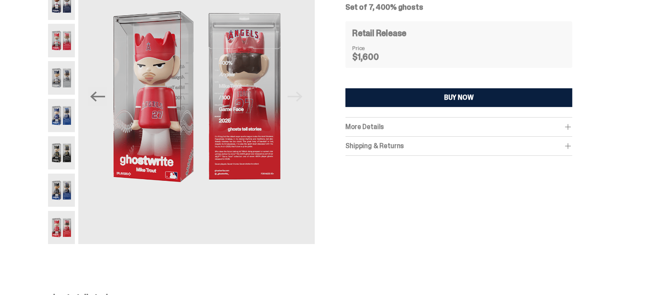  Describe the element at coordinates (61, 228) in the screenshot. I see `img: 08-ghostwrite-mlb-game-face-complete-set-mike-trout.png` at that location.